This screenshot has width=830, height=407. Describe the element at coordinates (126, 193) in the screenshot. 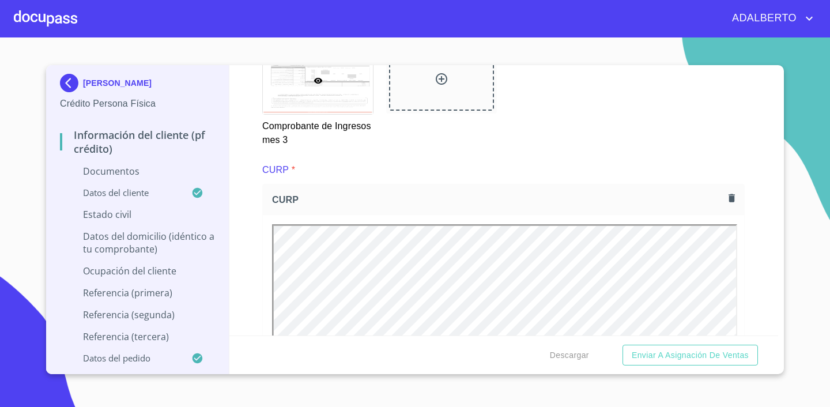

I see `p: Datos del cliente` at that location.